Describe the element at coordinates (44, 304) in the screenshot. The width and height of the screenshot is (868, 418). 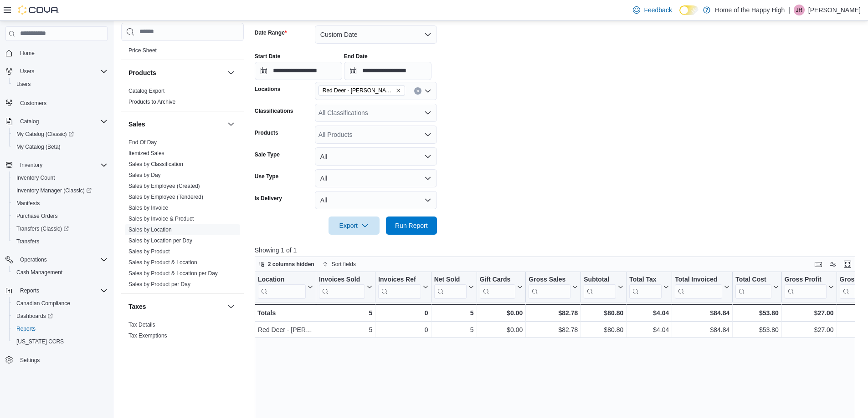
I see `a: Canadian Compliance` at that location.